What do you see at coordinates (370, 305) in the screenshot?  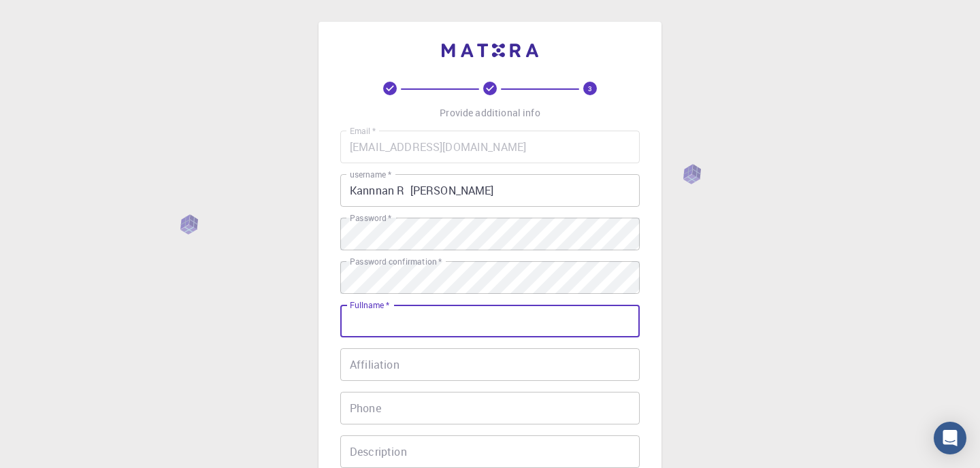 I see `label: Fullname` at bounding box center [370, 305].